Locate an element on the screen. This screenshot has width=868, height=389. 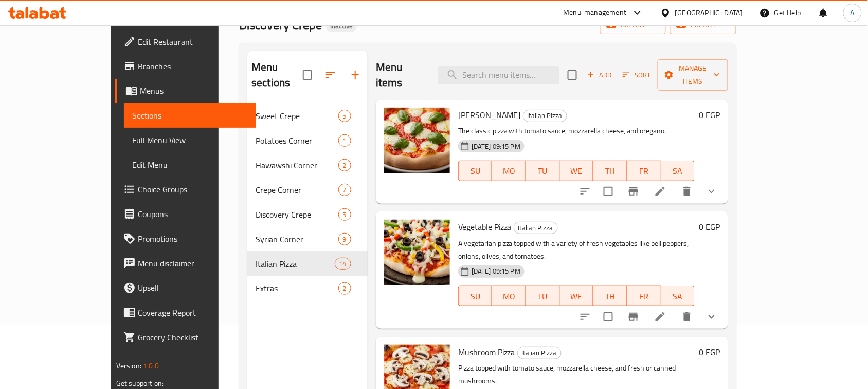
a: Promotions is located at coordinates (186, 239).